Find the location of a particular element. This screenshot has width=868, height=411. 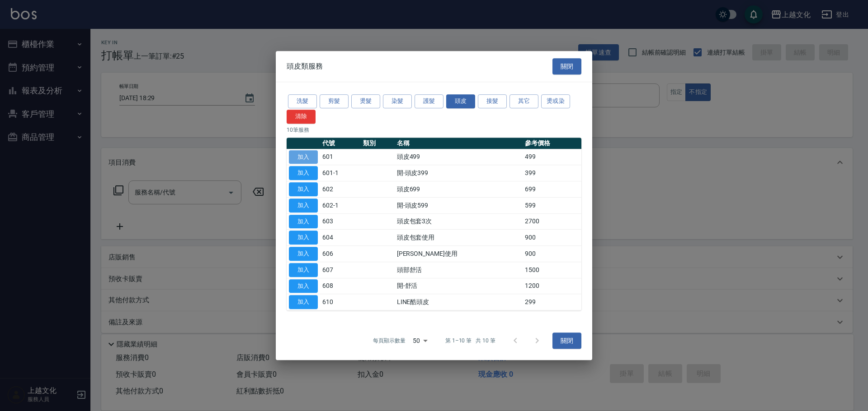

button: 清除 is located at coordinates (301, 117).